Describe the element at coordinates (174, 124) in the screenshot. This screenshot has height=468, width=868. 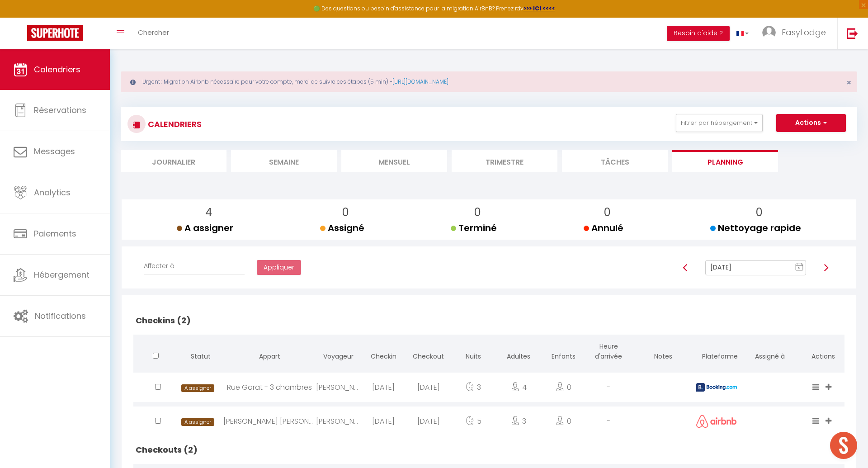
I see `h3: CALENDRIERS` at that location.